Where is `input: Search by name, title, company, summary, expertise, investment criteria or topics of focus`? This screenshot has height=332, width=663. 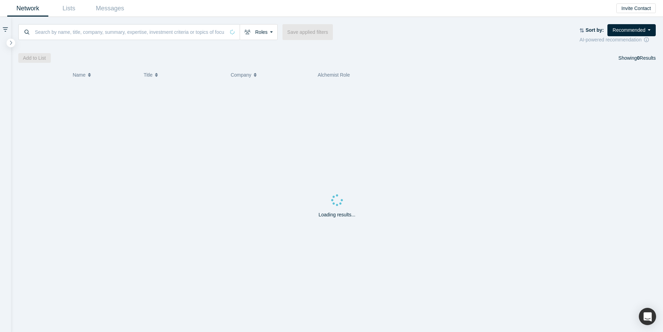
input: Search by name, title, company, summary, expertise, investment criteria or topics of focus is located at coordinates (130, 32).